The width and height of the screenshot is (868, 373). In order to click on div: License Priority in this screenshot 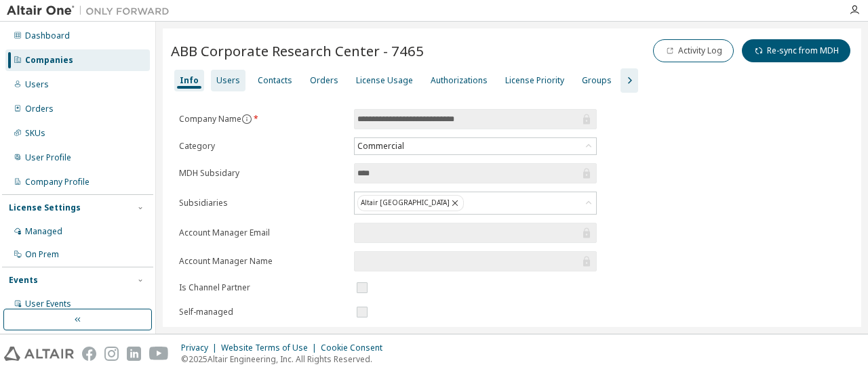, I will do `click(534, 81)`.